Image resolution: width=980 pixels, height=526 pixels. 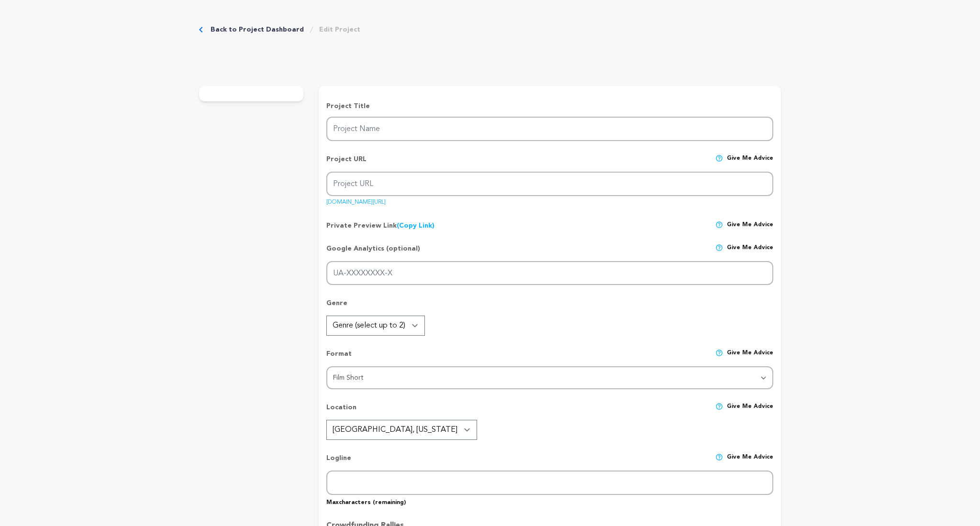 What do you see at coordinates (550, 273) in the screenshot?
I see `input: UA-XXXXXXXX-X` at bounding box center [550, 273].